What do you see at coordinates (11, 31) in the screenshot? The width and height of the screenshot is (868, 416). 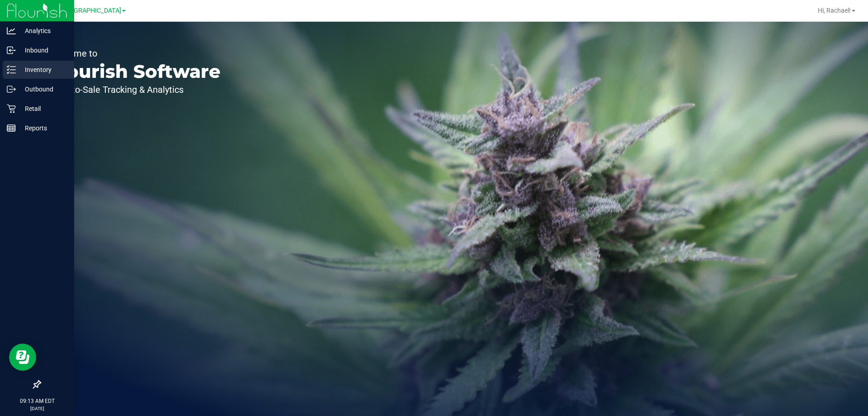 I see `inline-svg: Analytics` at bounding box center [11, 31].